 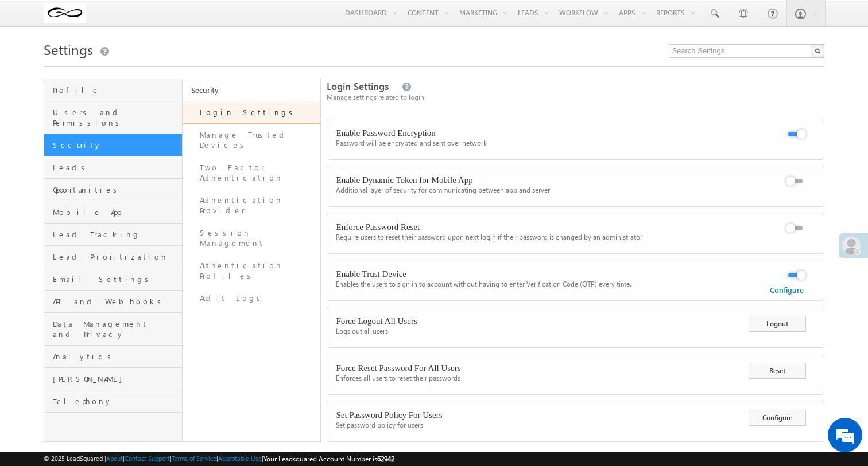 What do you see at coordinates (113, 212) in the screenshot?
I see `a: Mobile App` at bounding box center [113, 212].